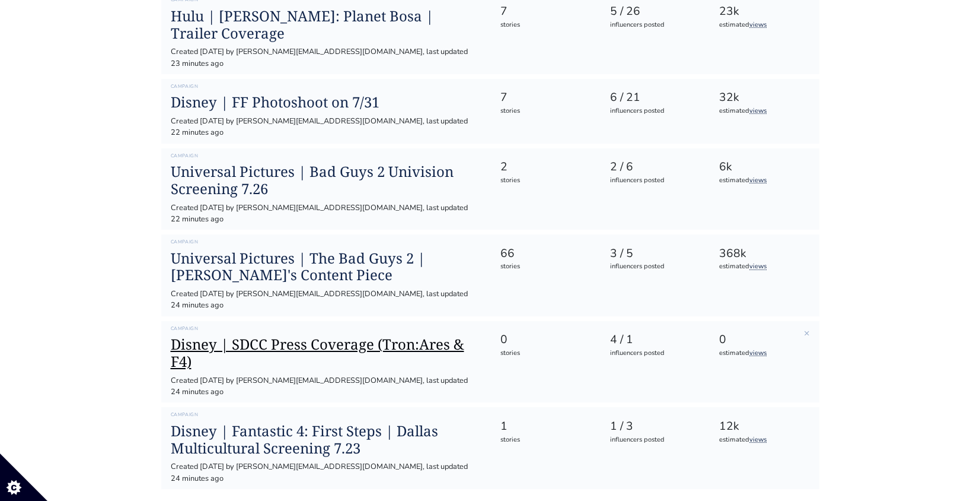 This screenshot has height=501, width=980. What do you see at coordinates (654, 167) in the screenshot?
I see `div: 2 / 6` at bounding box center [654, 167].